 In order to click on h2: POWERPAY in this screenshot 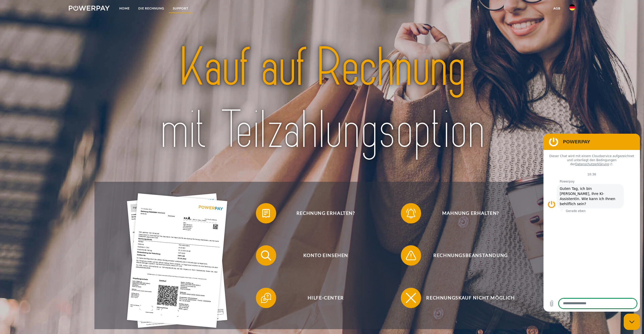, I will do `click(56, 8)`.